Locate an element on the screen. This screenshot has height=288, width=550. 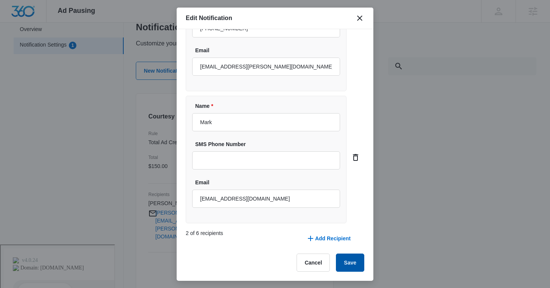
img: logo_orange.svg is located at coordinates (15, 15).